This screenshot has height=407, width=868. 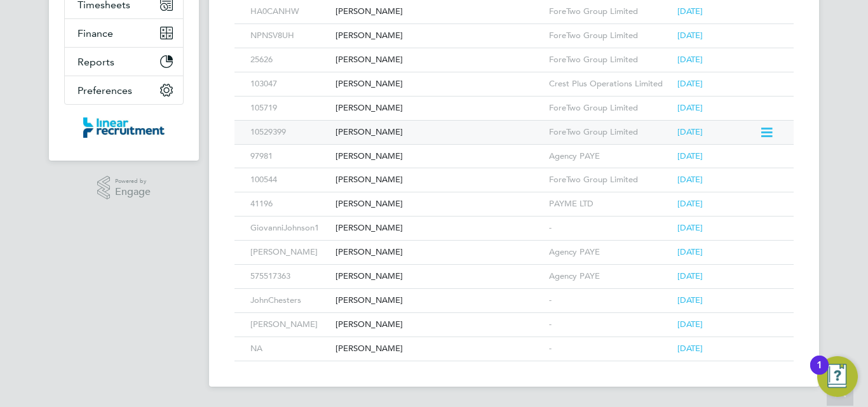 What do you see at coordinates (290, 349) in the screenshot?
I see `div: NA` at bounding box center [290, 349].